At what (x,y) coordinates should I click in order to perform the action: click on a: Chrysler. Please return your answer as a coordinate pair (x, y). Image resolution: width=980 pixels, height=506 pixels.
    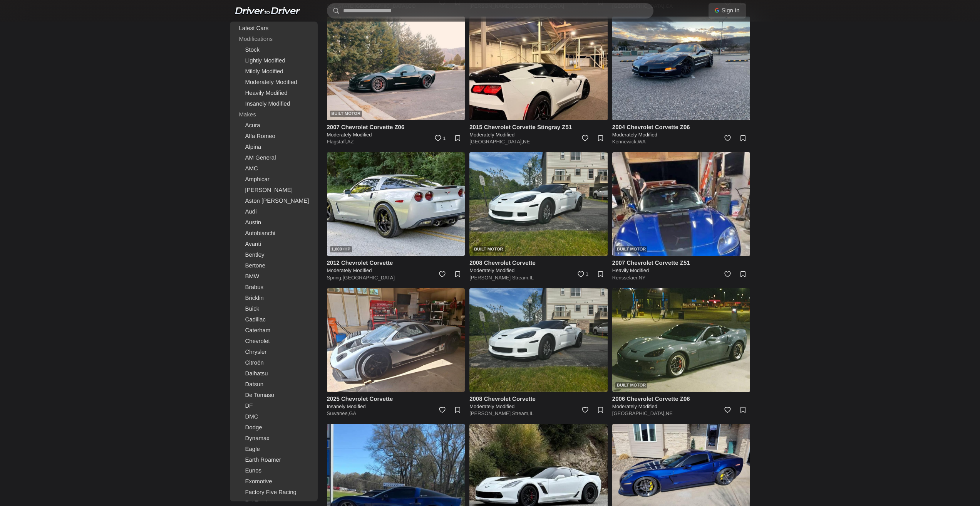
    Looking at the image, I should click on (274, 352).